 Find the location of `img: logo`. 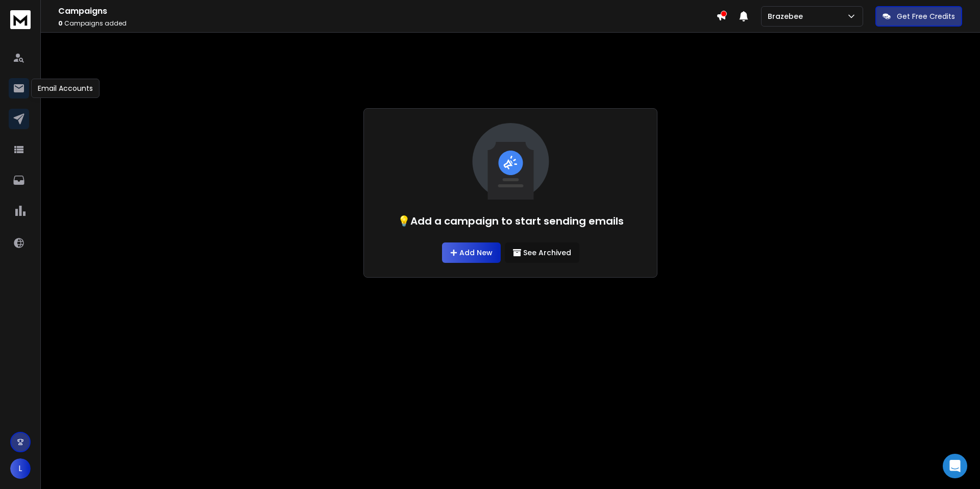

img: logo is located at coordinates (21, 20).